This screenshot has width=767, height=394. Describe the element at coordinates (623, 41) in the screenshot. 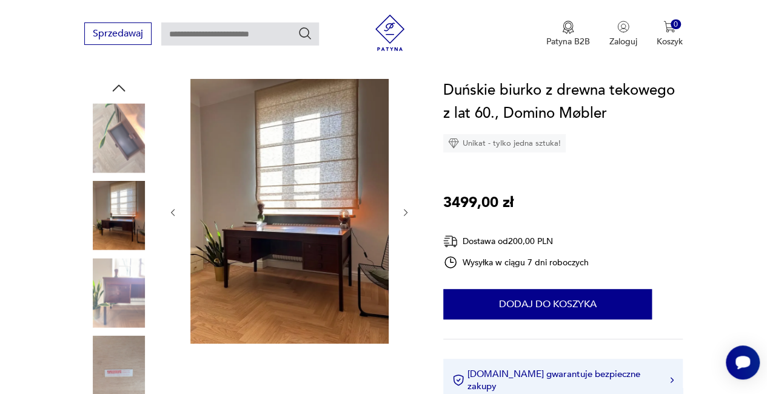

I see `p: Zaloguj` at that location.